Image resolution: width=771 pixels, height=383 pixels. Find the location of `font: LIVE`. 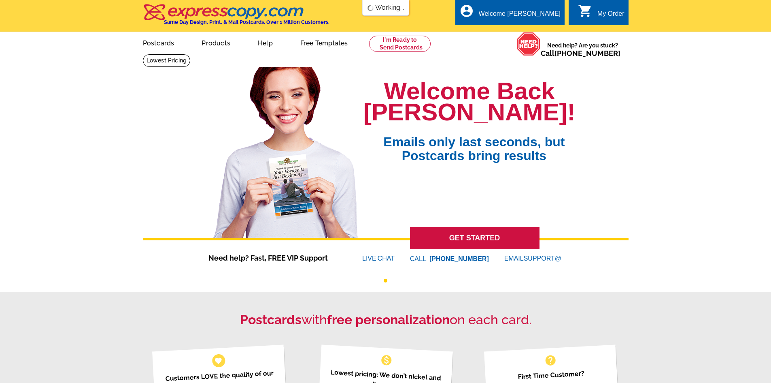

font: LIVE is located at coordinates (370, 258).